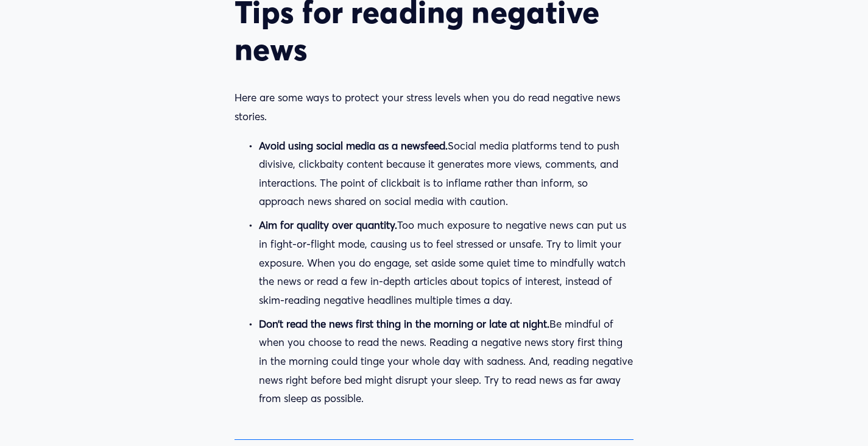  Describe the element at coordinates (353, 145) in the screenshot. I see `strong: Avoid using social media as a newsfeed.` at that location.